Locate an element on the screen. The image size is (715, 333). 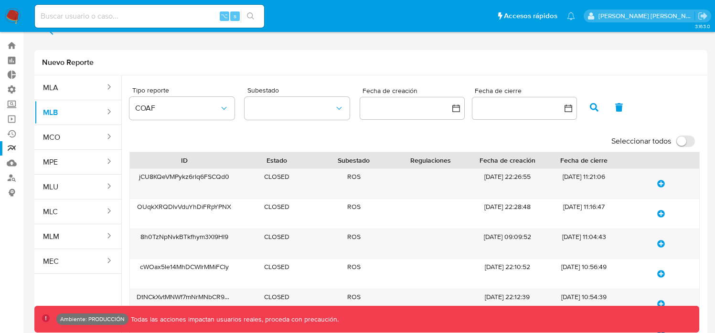
a: Salir is located at coordinates (702, 16).